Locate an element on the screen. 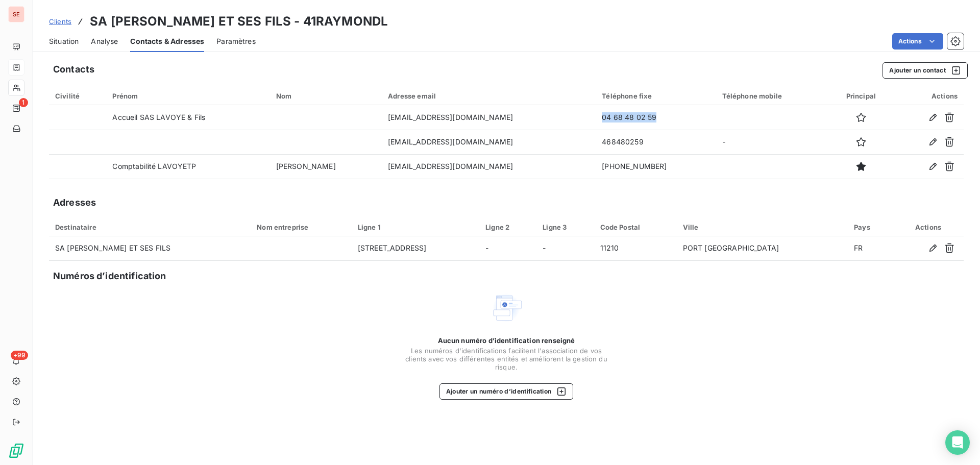 The width and height of the screenshot is (980, 465). h5: Contacts is located at coordinates (73, 69).